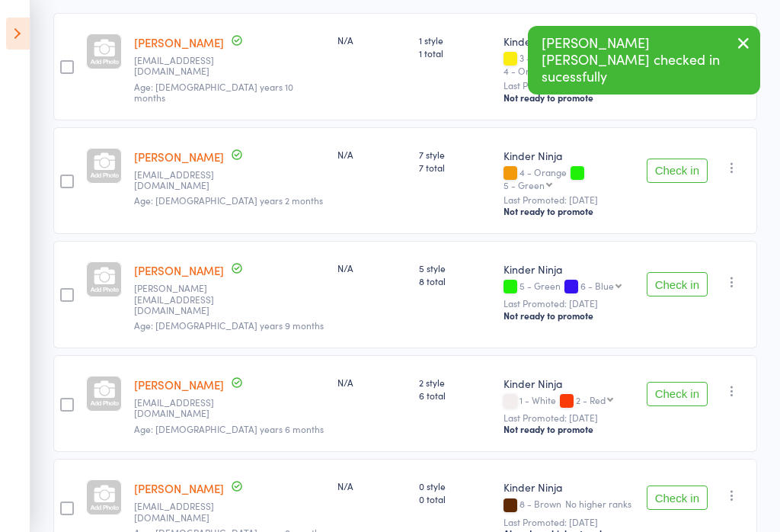 This screenshot has width=780, height=532. Describe the element at coordinates (569, 505) in the screenshot. I see `div: 8 - Brown` at that location.